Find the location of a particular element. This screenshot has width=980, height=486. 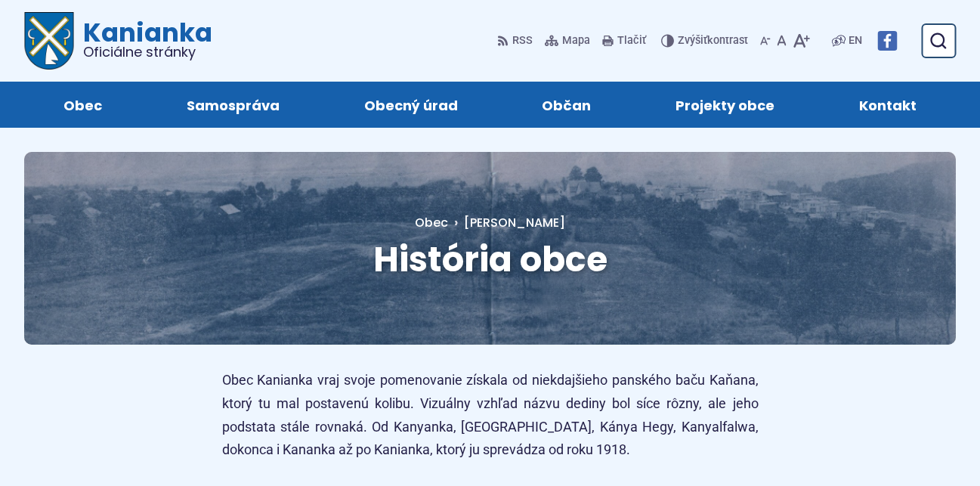

span: kontrast is located at coordinates (713, 41).